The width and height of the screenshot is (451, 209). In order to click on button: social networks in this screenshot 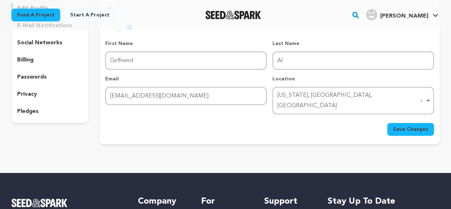, I will do `click(50, 43)`.